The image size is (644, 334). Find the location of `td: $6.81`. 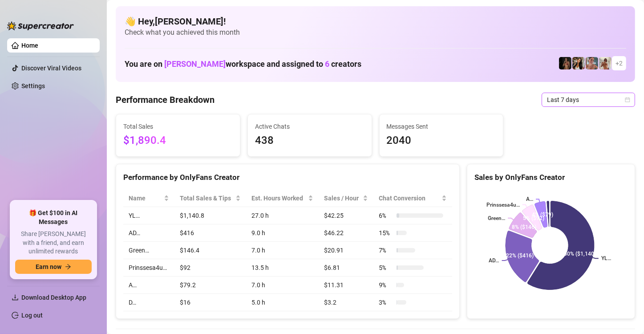

td: $6.81 is located at coordinates (346, 268).